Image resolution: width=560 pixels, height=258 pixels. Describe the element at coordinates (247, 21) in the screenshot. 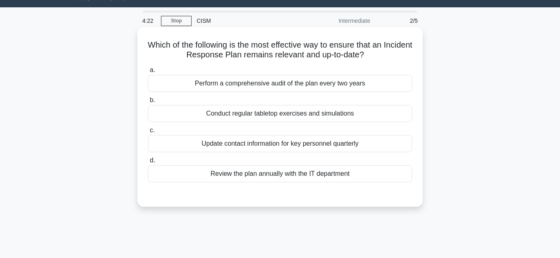

I see `div: CISM` at that location.